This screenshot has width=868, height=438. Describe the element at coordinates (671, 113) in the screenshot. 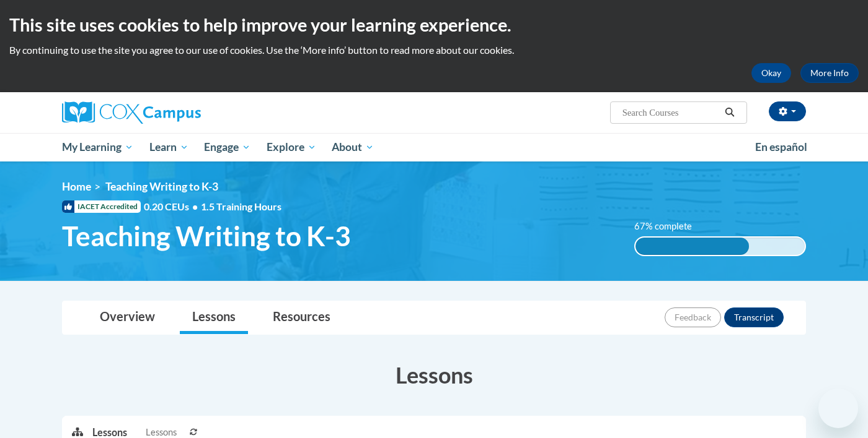

I see `input: Search Courses` at that location.